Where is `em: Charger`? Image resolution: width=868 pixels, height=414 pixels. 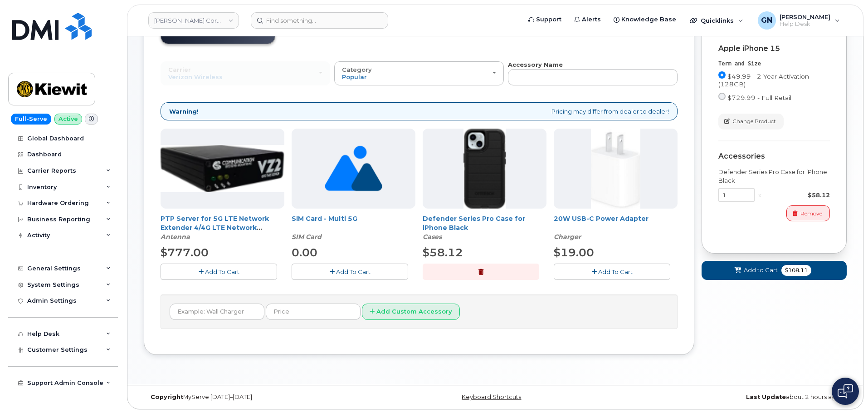 em: Charger is located at coordinates (568, 237).